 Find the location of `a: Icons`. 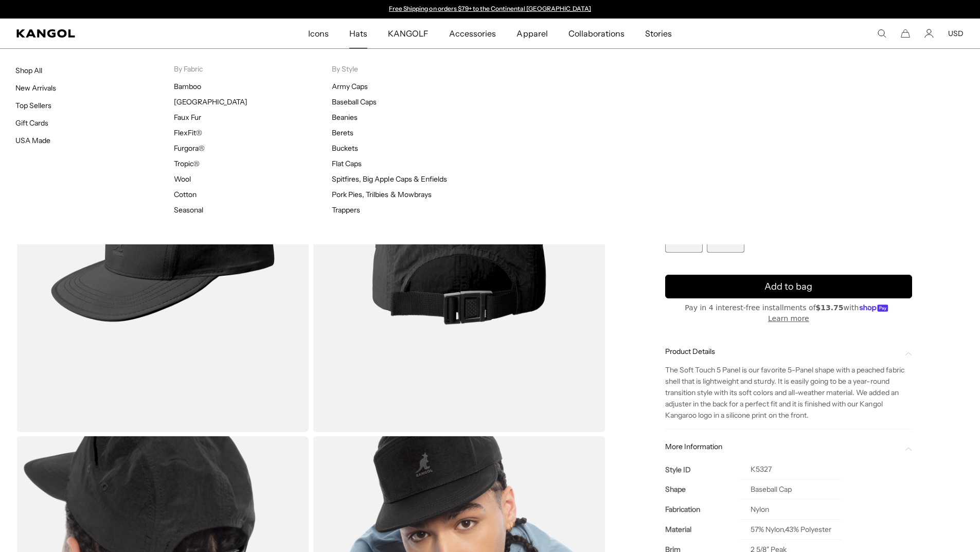

a: Icons is located at coordinates (319, 34).